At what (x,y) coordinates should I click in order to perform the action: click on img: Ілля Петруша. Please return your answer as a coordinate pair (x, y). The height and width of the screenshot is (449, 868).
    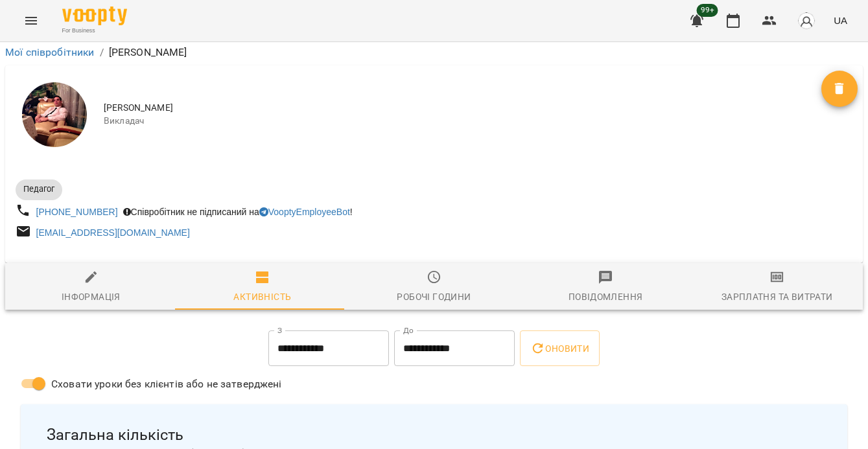
    Looking at the image, I should click on (55, 115).